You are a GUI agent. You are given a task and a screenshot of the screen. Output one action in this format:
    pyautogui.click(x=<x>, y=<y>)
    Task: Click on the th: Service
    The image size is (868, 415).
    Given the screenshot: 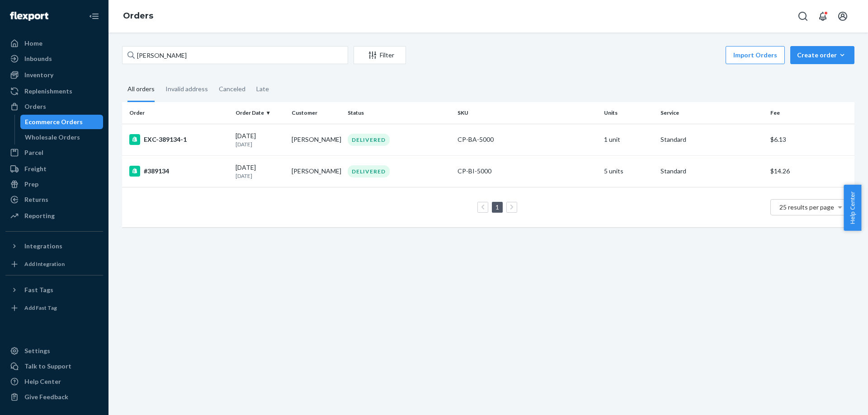 What is the action you would take?
    pyautogui.click(x=712, y=113)
    